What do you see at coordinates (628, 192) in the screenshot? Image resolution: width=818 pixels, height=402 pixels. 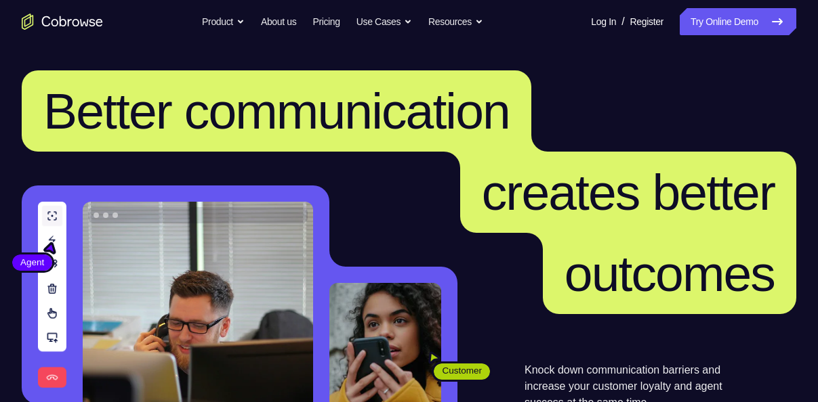 I see `span: creates better` at bounding box center [628, 192].